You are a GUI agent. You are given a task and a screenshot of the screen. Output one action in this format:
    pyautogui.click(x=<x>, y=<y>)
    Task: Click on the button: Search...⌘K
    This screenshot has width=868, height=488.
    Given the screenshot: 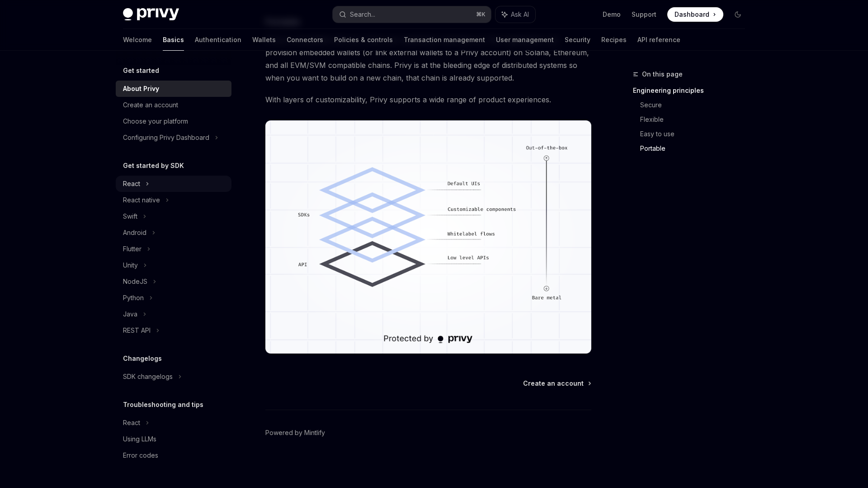 What is the action you would take?
    pyautogui.click(x=412, y=15)
    